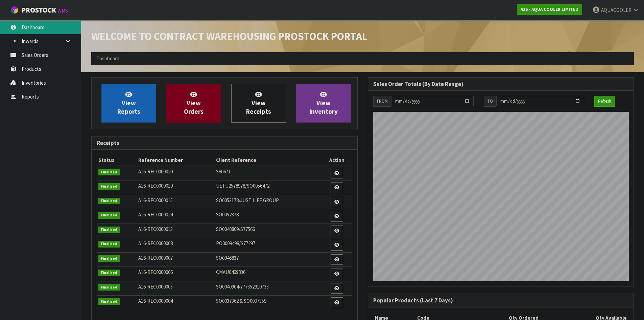 Image resolution: width=644 pixels, height=320 pixels. Describe the element at coordinates (382, 101) in the screenshot. I see `div: FROM` at that location.